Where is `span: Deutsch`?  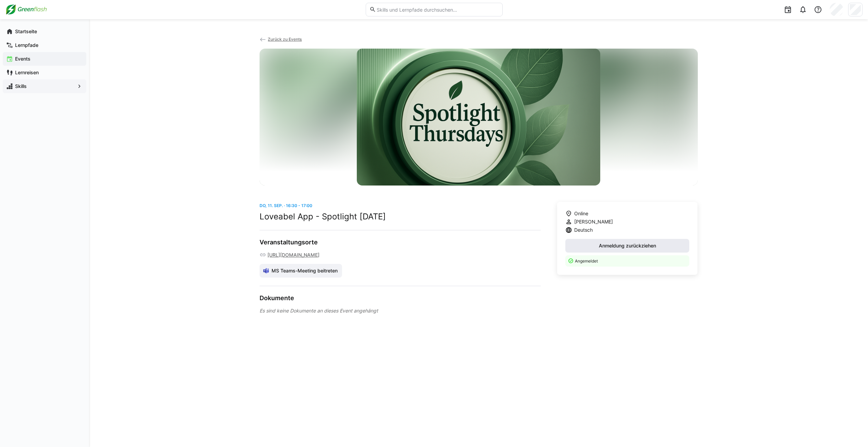 span: Deutsch is located at coordinates (583, 230).